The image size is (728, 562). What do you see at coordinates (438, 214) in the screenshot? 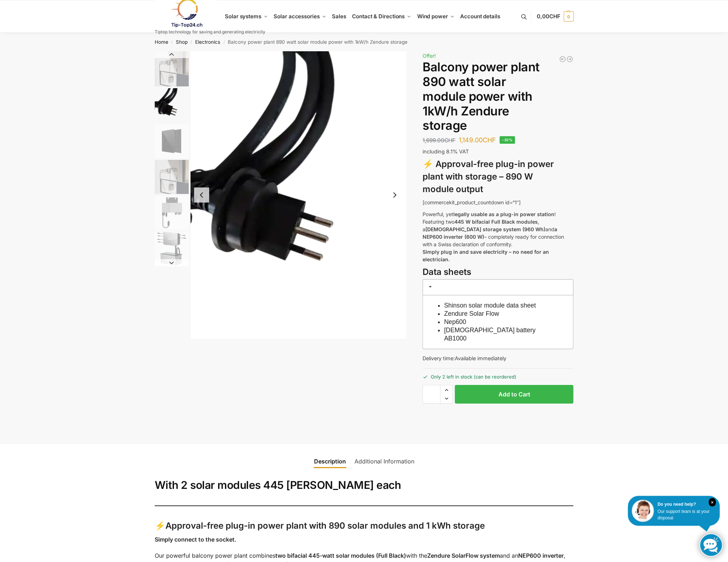
I see `font: Powerful, yet` at bounding box center [438, 214].